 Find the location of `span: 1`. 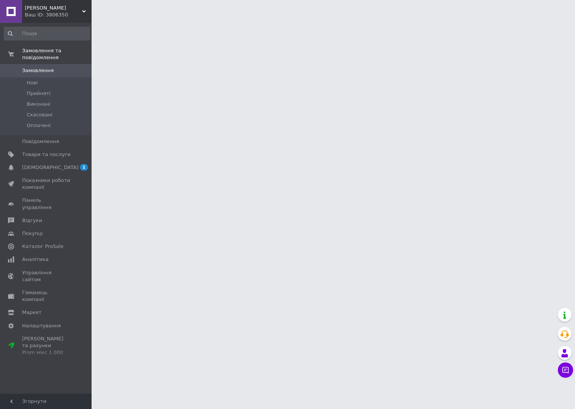

span: 1 is located at coordinates (84, 167).